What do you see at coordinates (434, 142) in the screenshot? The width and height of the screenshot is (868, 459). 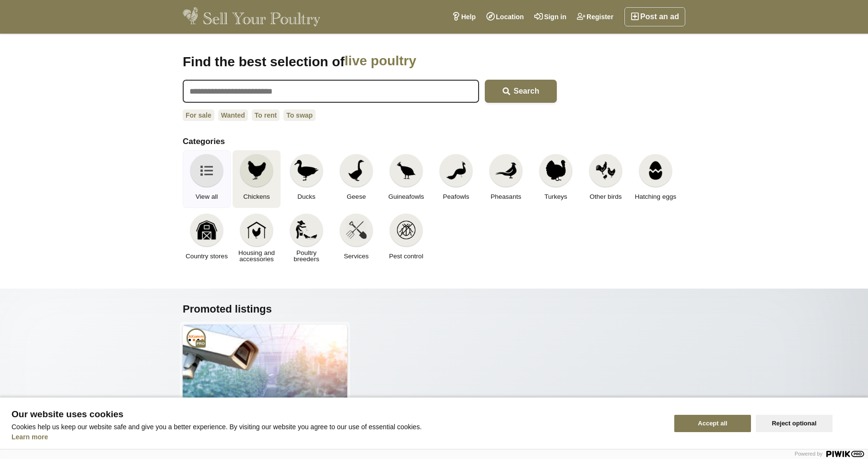 I see `h2: Categories` at bounding box center [434, 142].